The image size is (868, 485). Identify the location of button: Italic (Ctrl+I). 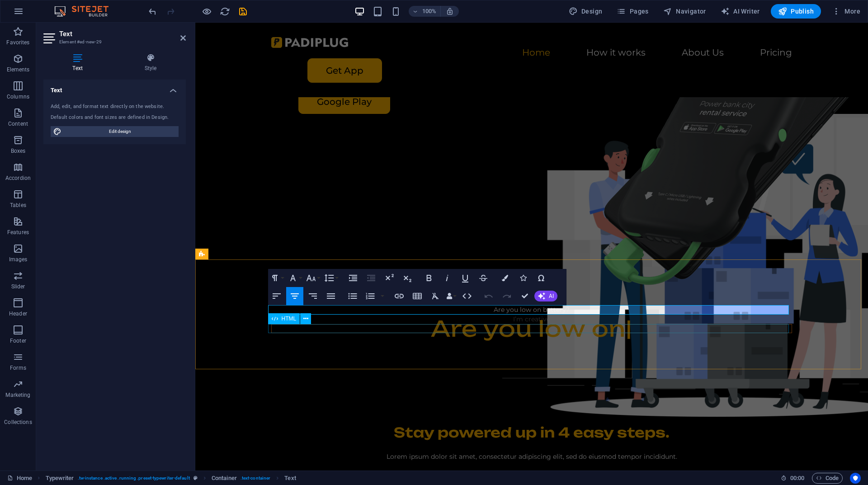
(447, 278).